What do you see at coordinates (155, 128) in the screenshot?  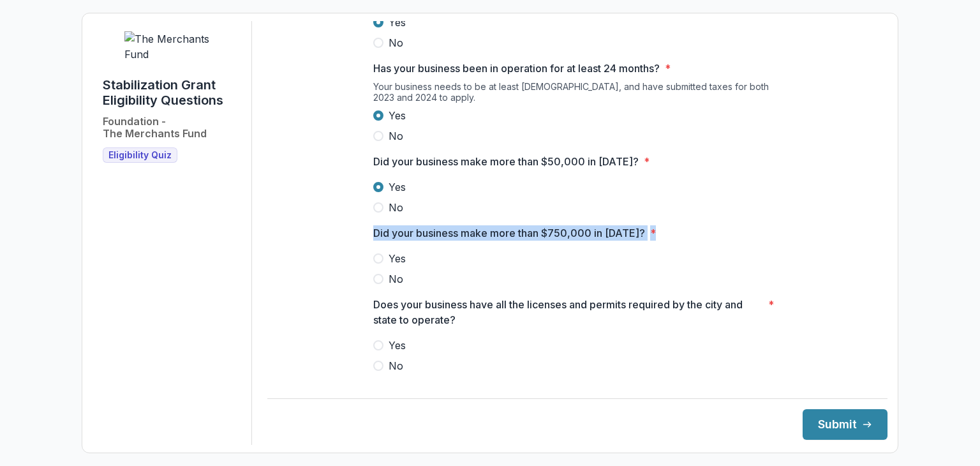 I see `h2: Foundation - The Merchants Fund` at bounding box center [155, 128].